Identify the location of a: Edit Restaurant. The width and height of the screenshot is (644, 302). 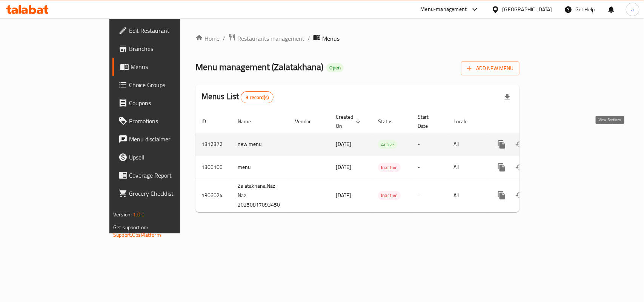
(164, 31).